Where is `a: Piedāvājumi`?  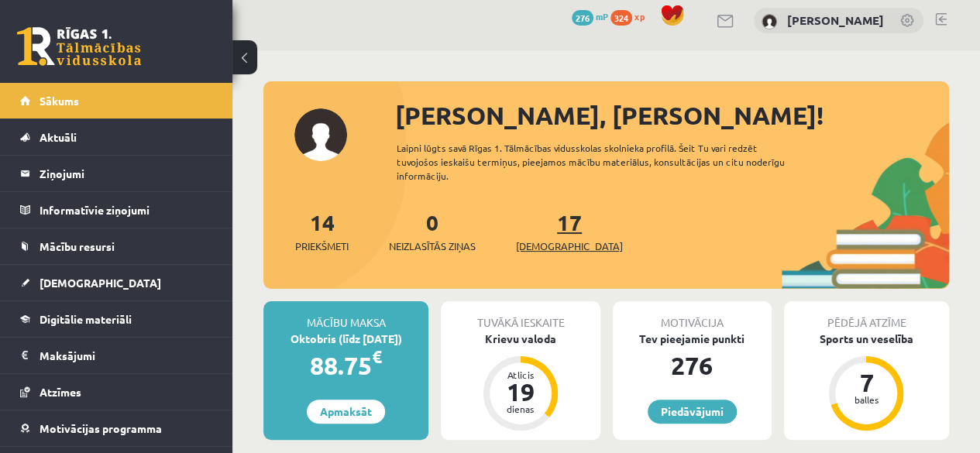 a: Piedāvājumi is located at coordinates (692, 412).